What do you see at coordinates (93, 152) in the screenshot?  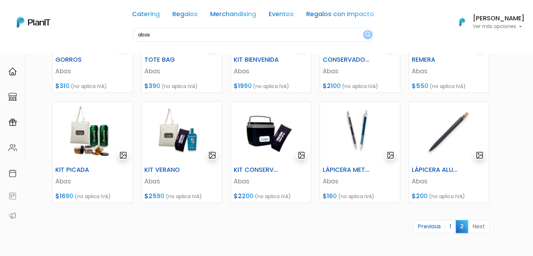 I see `a: gallery-light KIT PICADA Abas $1690 (no aplica IVA)` at bounding box center [93, 152].